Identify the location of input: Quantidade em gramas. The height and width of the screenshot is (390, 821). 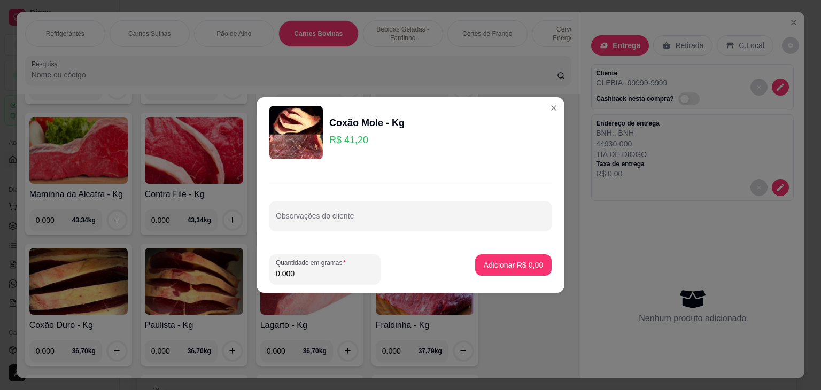
(325, 274).